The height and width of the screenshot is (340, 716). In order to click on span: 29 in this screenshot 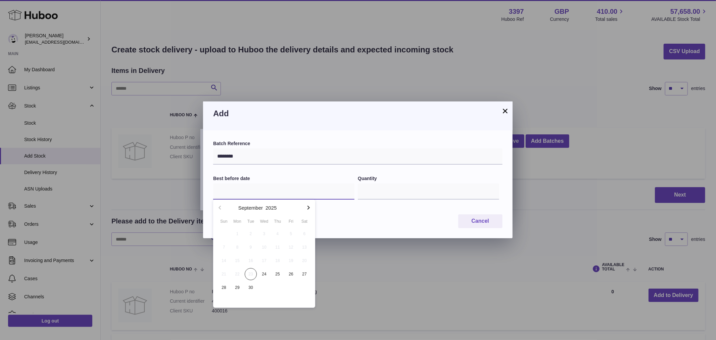, I will do `click(237, 287)`.